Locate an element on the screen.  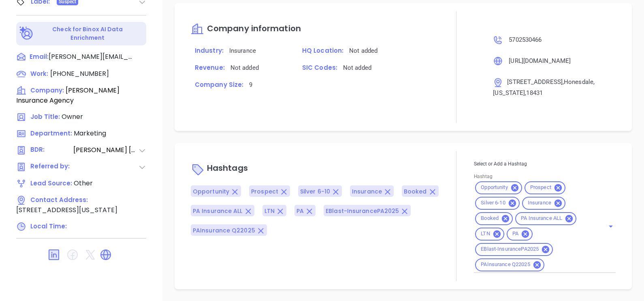
a: Company information is located at coordinates (246, 29).